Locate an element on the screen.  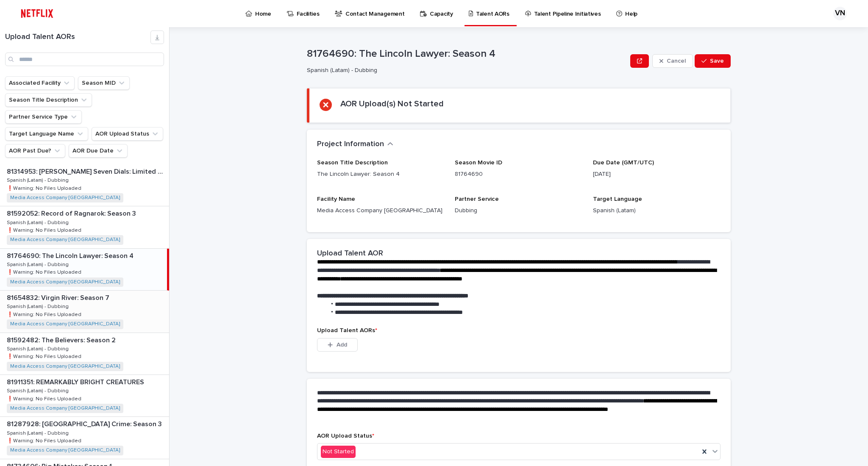
p: Dubbing is located at coordinates (518, 210).